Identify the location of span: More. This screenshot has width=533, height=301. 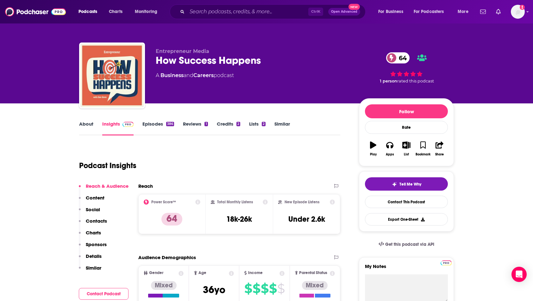
(463, 12).